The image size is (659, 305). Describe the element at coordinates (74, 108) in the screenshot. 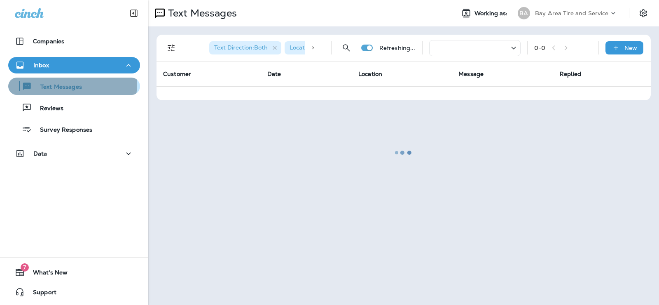

I see `button: Reviews` at that location.